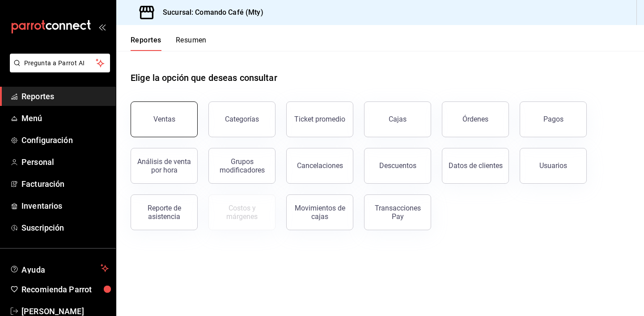 This screenshot has width=644, height=316. Describe the element at coordinates (398, 119) in the screenshot. I see `button: Cajas` at that location.